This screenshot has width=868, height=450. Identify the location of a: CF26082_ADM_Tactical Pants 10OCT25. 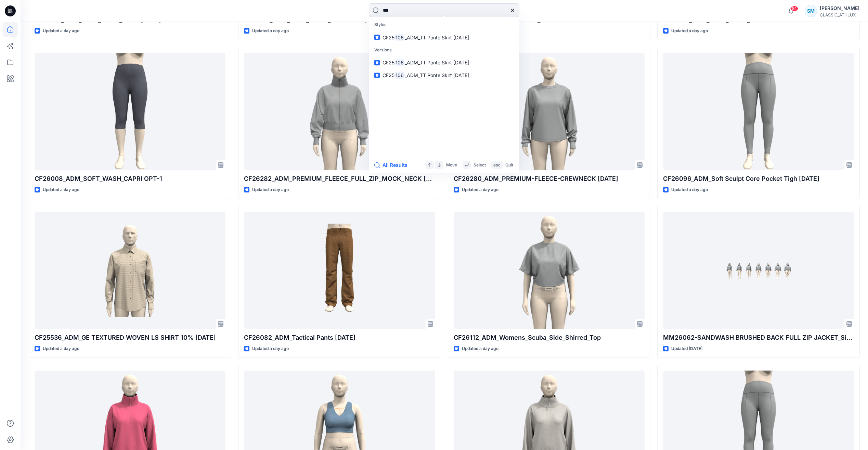
(339, 270).